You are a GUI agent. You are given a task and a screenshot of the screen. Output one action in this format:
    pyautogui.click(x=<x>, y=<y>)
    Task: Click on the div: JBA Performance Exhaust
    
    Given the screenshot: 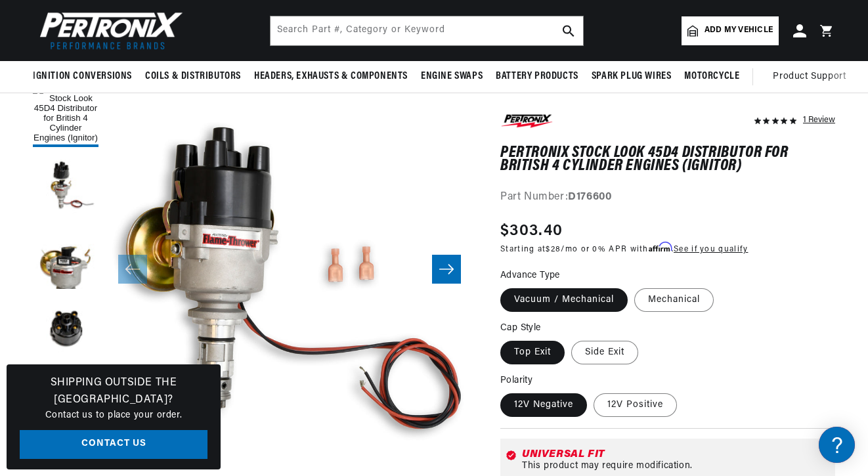 What is the action you would take?
    pyautogui.click(x=132, y=151)
    